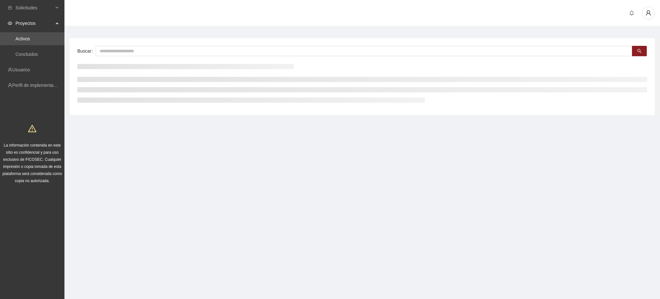  I want to click on span: warning, so click(32, 128).